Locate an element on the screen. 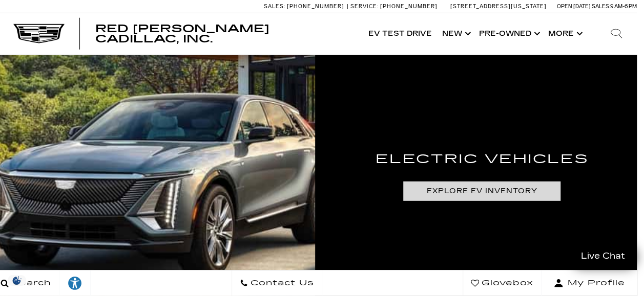  span: Live Chat is located at coordinates (603, 256).